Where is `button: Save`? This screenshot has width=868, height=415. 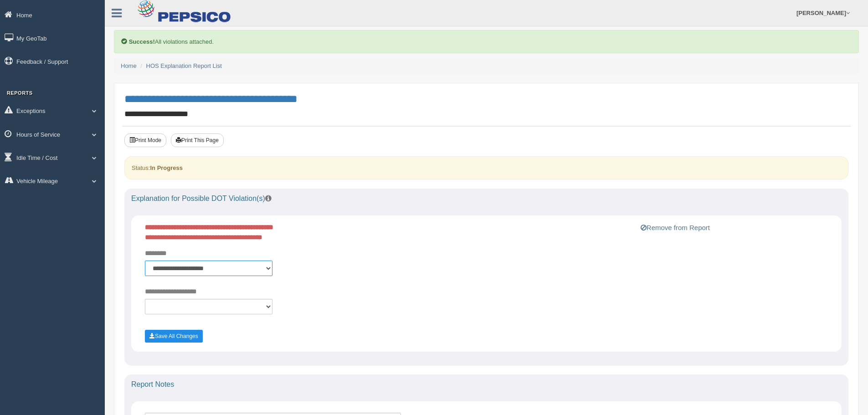
button: Save is located at coordinates (173, 336).